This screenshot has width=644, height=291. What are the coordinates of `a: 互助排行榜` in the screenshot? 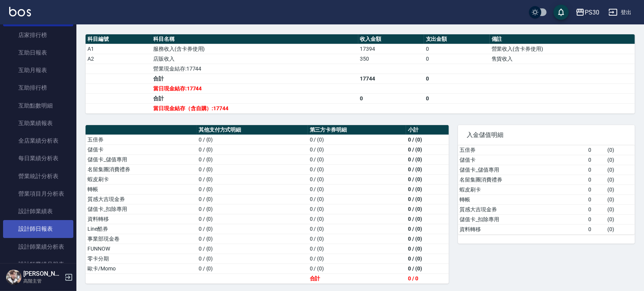 It's located at (38, 88).